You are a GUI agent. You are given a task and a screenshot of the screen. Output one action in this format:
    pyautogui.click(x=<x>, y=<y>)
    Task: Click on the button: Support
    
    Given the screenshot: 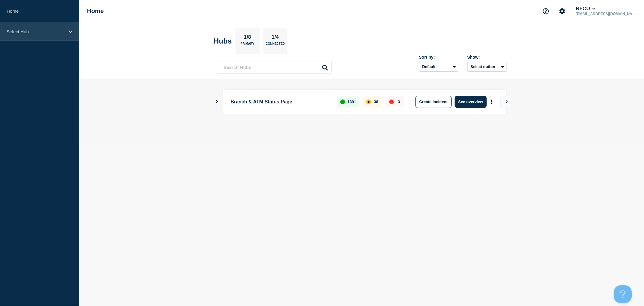 What is the action you would take?
    pyautogui.click(x=546, y=11)
    